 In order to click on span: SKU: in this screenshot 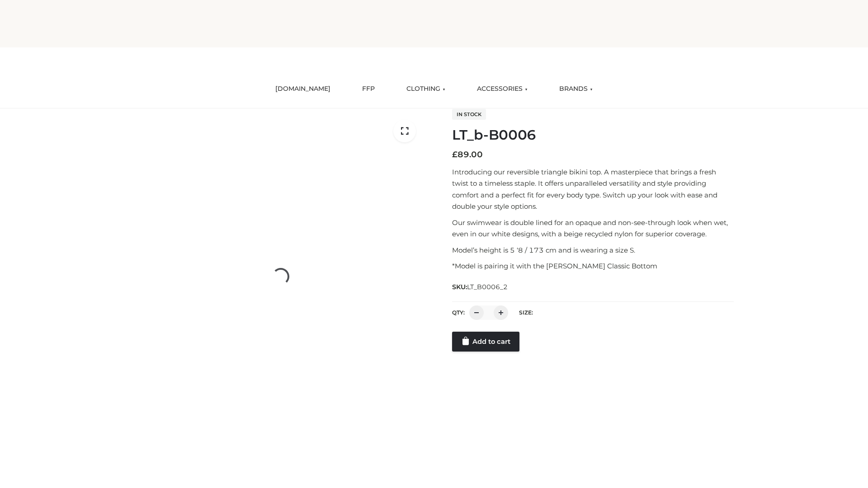, I will do `click(480, 287)`.